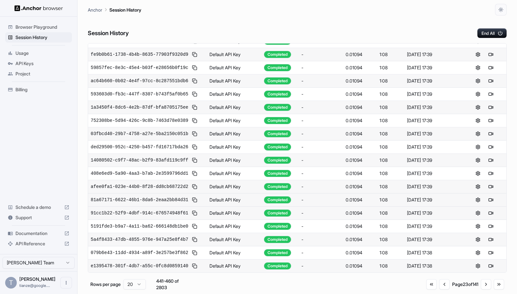 Image resolution: width=517 pixels, height=294 pixels. Describe the element at coordinates (38, 74) in the screenshot. I see `div: Project` at that location.